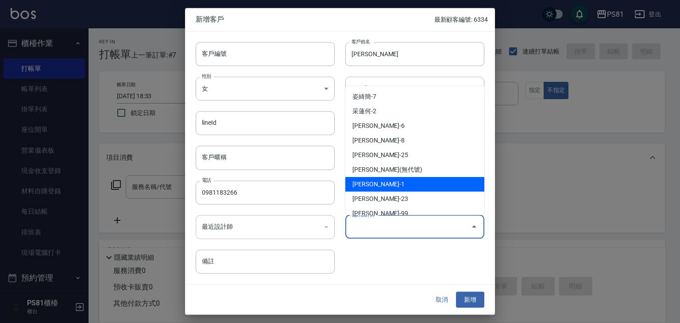  I want to click on div: 女, so click(265, 88).